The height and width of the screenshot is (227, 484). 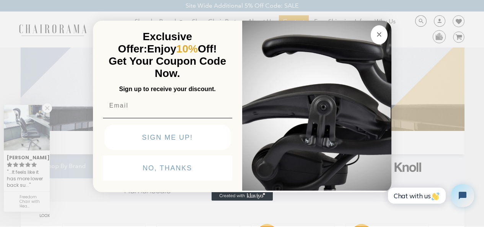 What do you see at coordinates (168, 118) in the screenshot?
I see `img: underline` at bounding box center [168, 118].